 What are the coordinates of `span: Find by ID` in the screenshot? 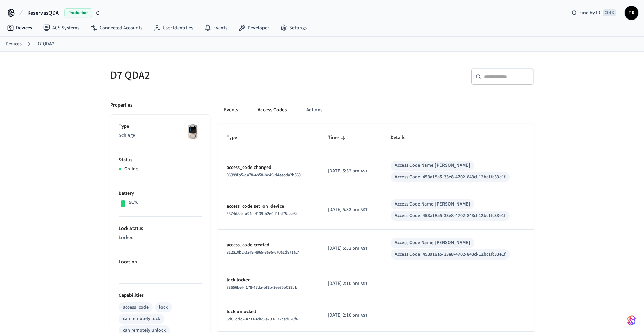 It's located at (590, 13).